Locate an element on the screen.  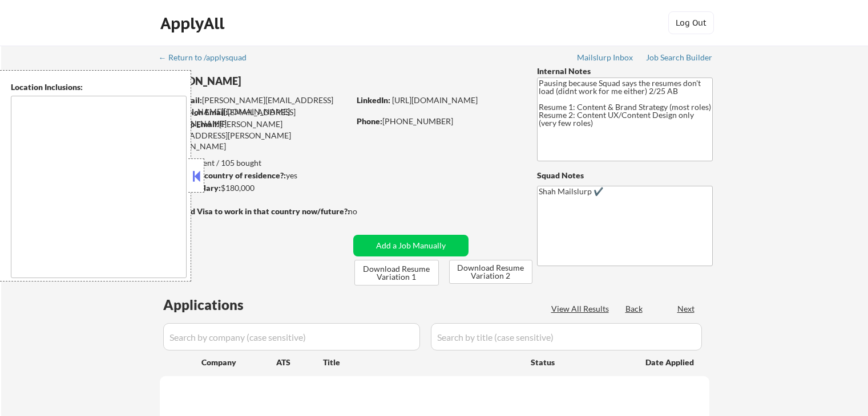
div: no is located at coordinates (364, 212).